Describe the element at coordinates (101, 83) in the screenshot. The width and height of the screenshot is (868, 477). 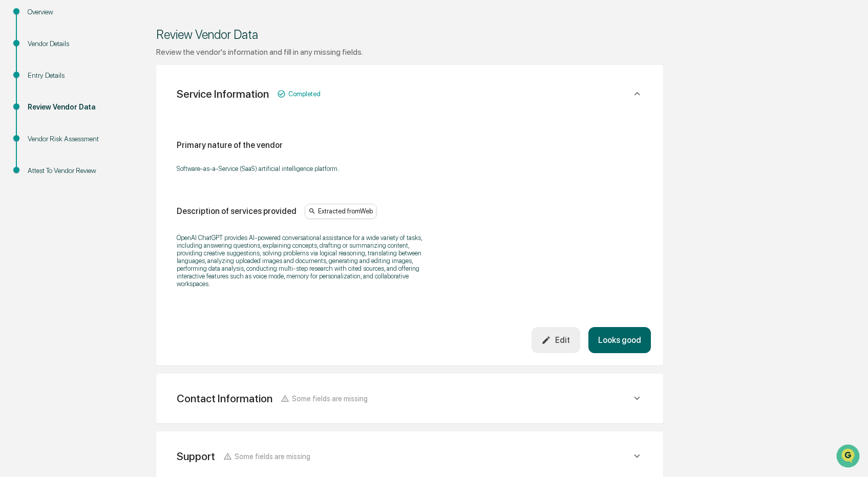
I see `div: Start new chat` at that location.